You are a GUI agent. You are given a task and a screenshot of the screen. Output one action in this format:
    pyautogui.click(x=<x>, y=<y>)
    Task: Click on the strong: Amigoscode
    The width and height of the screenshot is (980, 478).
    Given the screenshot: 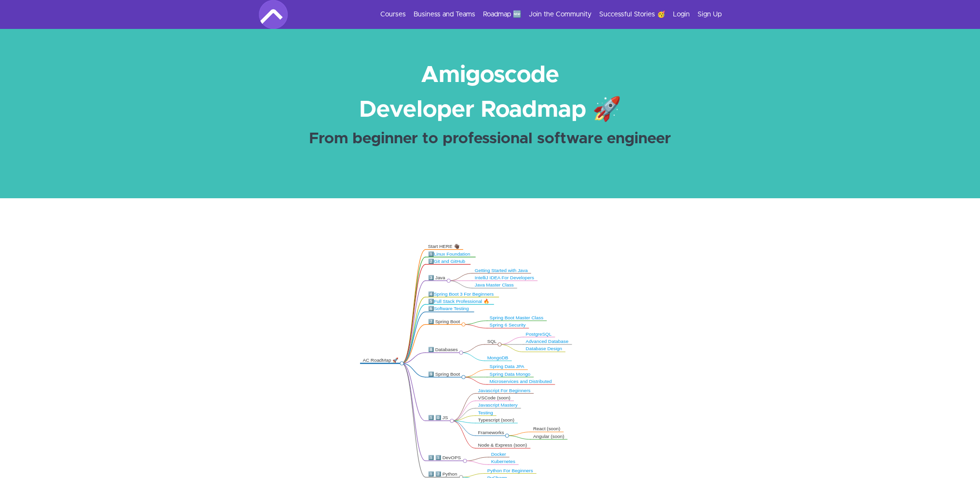 What is the action you would take?
    pyautogui.click(x=490, y=76)
    